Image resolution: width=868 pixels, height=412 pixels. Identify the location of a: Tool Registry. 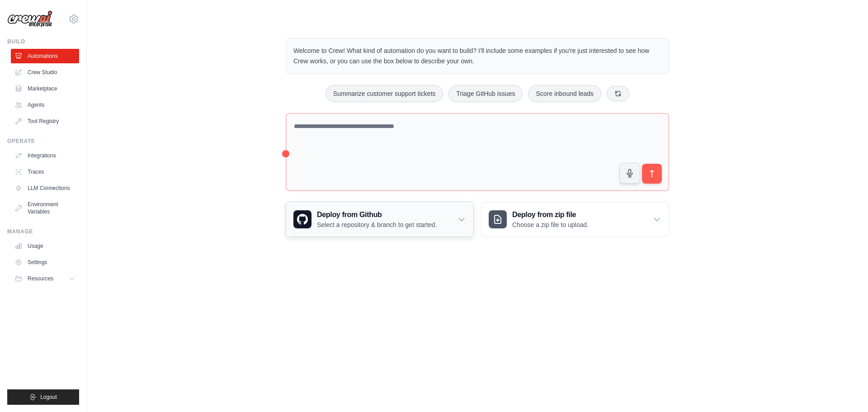
(45, 121).